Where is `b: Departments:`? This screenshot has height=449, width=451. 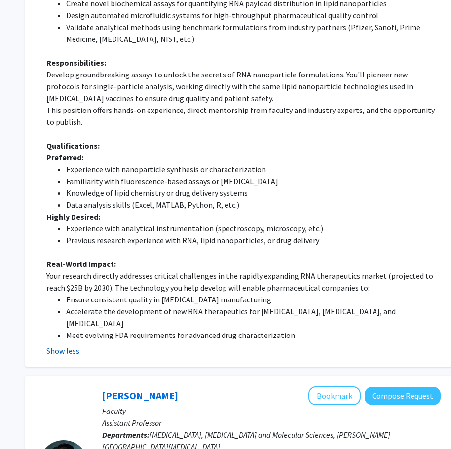 b: Departments: is located at coordinates (126, 435).